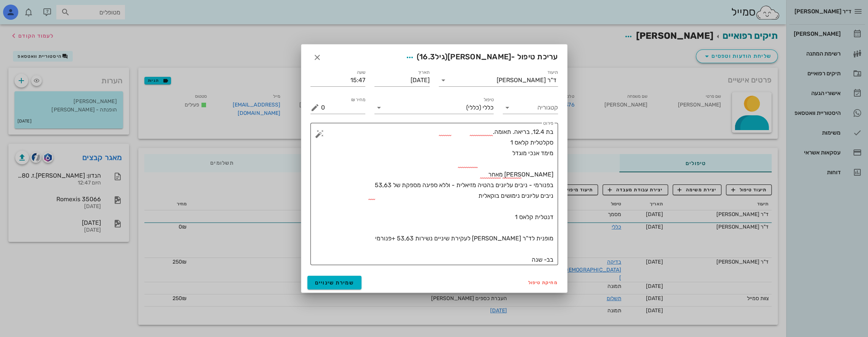 This screenshot has width=868, height=337. What do you see at coordinates (553, 72) in the screenshot?
I see `label: תיעוד` at bounding box center [553, 72].